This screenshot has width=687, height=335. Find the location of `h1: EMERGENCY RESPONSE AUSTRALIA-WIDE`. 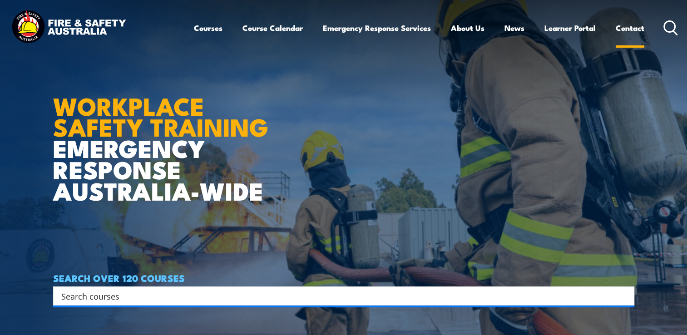

h1: EMERGENCY RESPONSE AUSTRALIA-WIDE is located at coordinates (164, 137).